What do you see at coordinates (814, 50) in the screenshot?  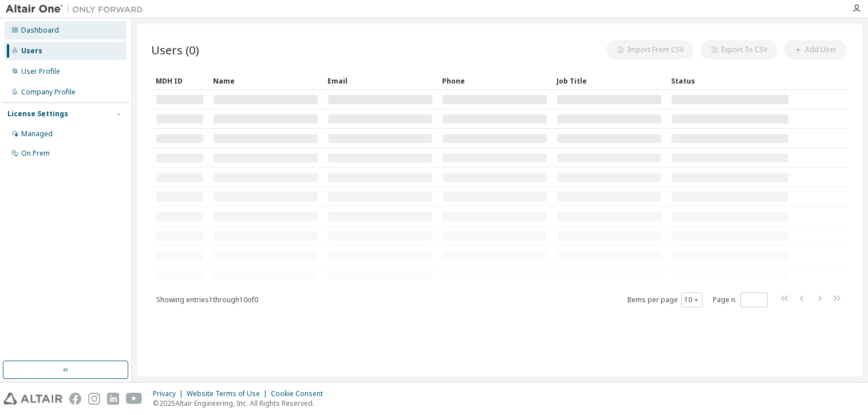 I see `button: Add User` at bounding box center [814, 50].